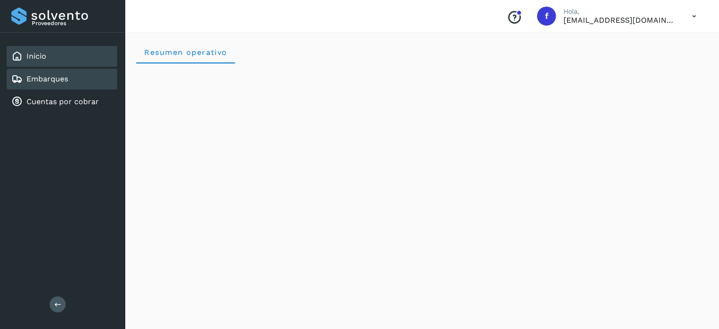  What do you see at coordinates (36, 56) in the screenshot?
I see `a: Inicio` at bounding box center [36, 56].